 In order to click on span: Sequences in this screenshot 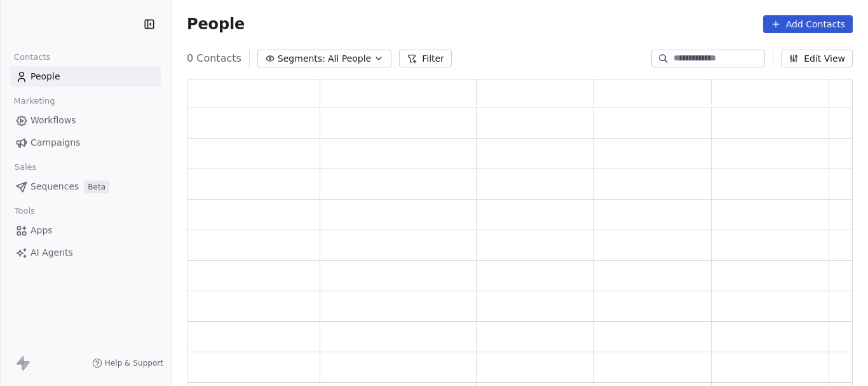, I will do `click(55, 186)`.